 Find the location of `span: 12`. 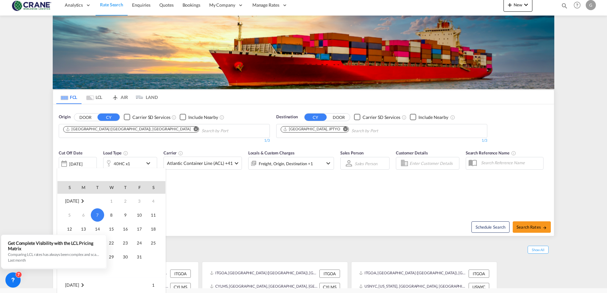

span: 12 is located at coordinates (70, 229).